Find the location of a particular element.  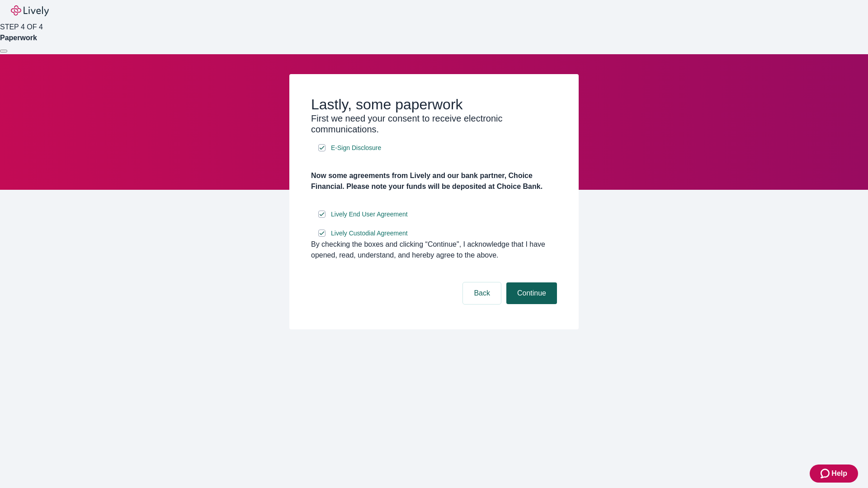

button: Back is located at coordinates (482, 293).